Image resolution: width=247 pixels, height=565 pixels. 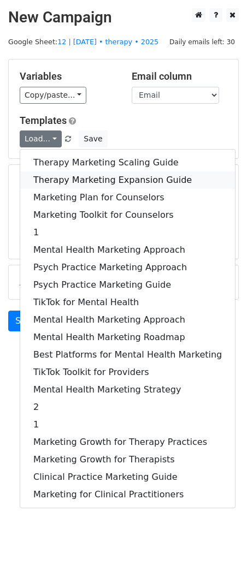 What do you see at coordinates (127, 407) in the screenshot?
I see `a: 2` at bounding box center [127, 407].